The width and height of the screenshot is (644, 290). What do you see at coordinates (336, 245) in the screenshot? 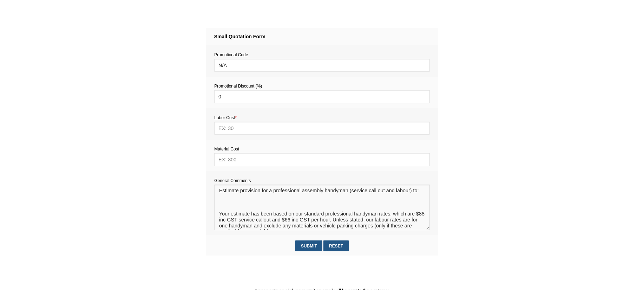
I see `input: Reset` at bounding box center [336, 245].